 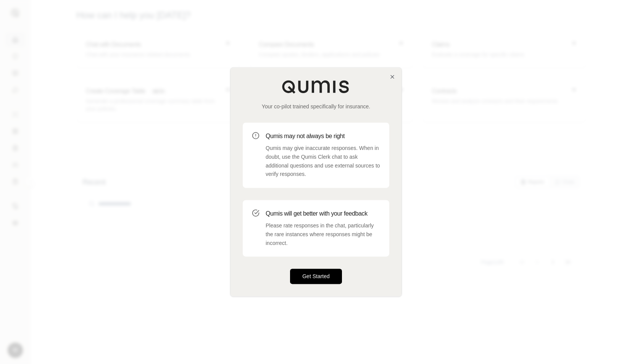 What do you see at coordinates (323, 136) in the screenshot?
I see `h3: Qumis may not always be right` at bounding box center [323, 136].